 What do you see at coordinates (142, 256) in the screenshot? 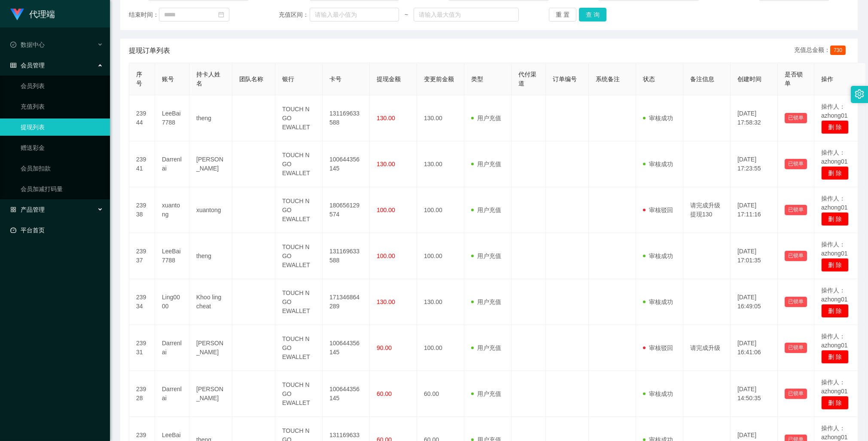
I see `td: 23937` at bounding box center [142, 256].